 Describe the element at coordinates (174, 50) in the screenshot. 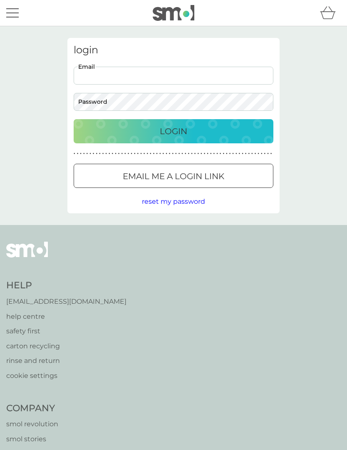

I see `h3: login` at that location.